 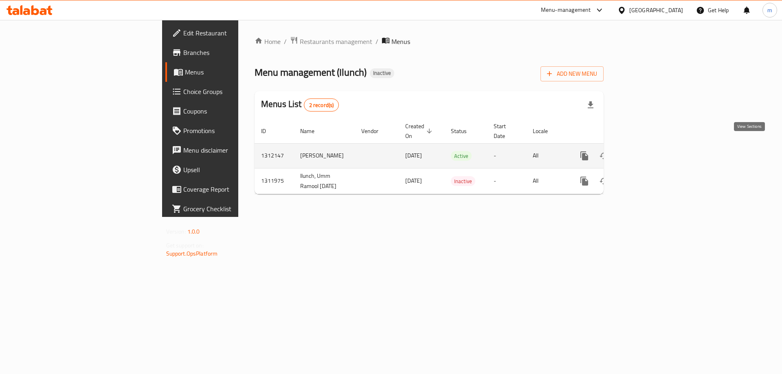 What do you see at coordinates (235, 131) in the screenshot?
I see `span: Promotions` at bounding box center [235, 131].